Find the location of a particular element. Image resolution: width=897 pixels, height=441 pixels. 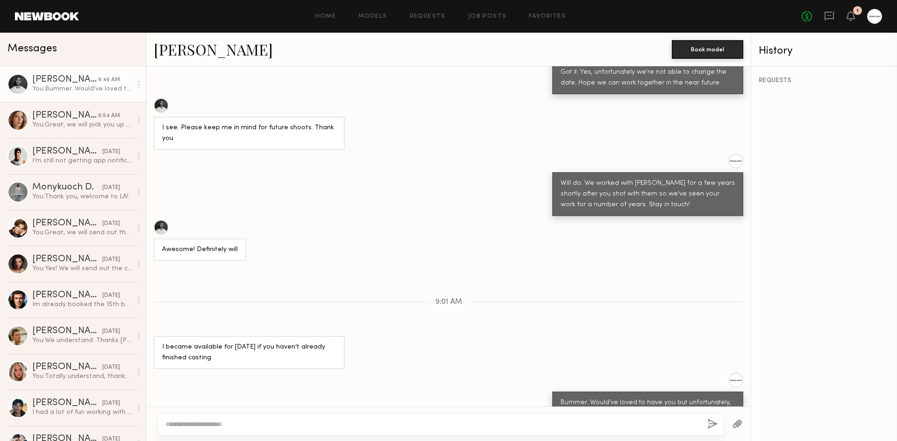

div: REQUESTS is located at coordinates (824, 81).